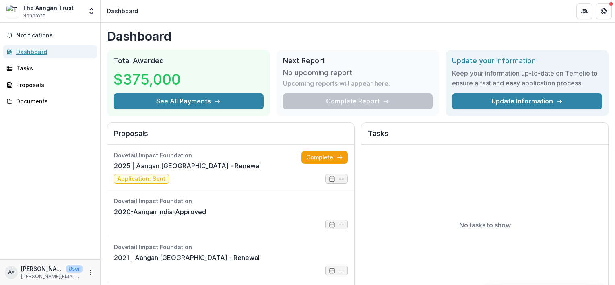 Image resolution: width=615 pixels, height=285 pixels. Describe the element at coordinates (55, 35) in the screenshot. I see `span: Notifications` at that location.